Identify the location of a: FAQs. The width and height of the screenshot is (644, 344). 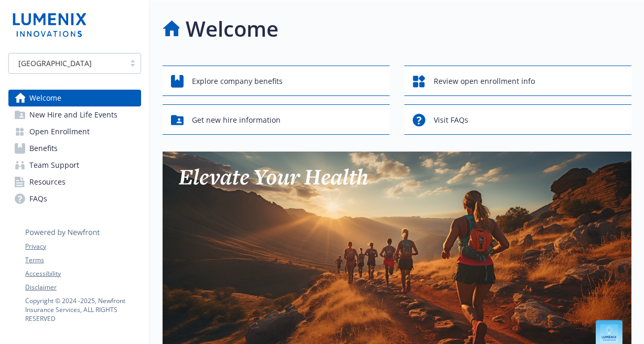
(75, 198).